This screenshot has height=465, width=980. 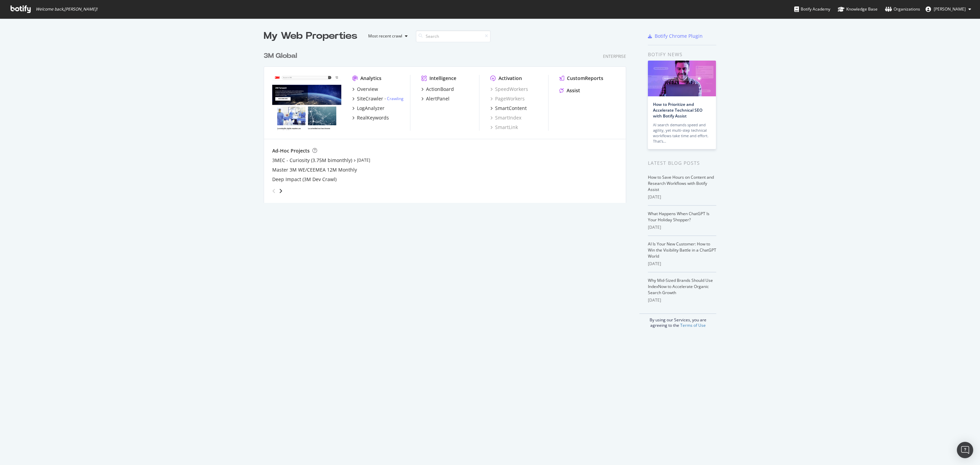 I want to click on a: LogAnalyzer, so click(x=368, y=108).